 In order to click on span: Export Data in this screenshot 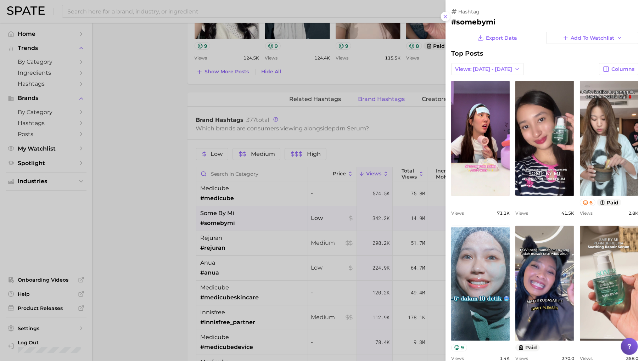, I will do `click(501, 38)`.